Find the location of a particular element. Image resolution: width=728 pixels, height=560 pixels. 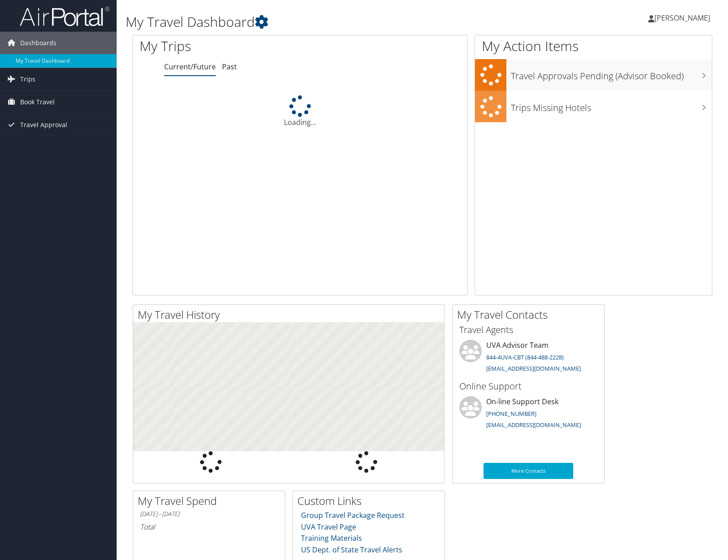

span: Book Travel is located at coordinates (38, 102).